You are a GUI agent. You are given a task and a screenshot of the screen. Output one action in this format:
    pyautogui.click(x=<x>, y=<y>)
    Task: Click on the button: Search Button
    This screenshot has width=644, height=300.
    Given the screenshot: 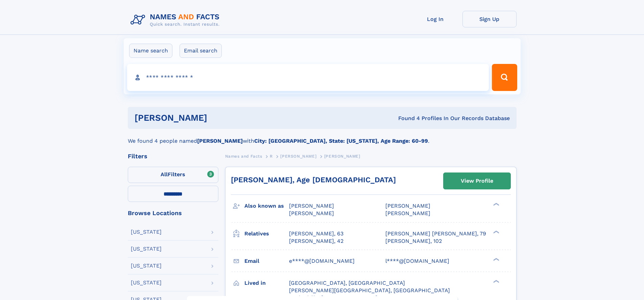 What is the action you would take?
    pyautogui.click(x=504, y=77)
    